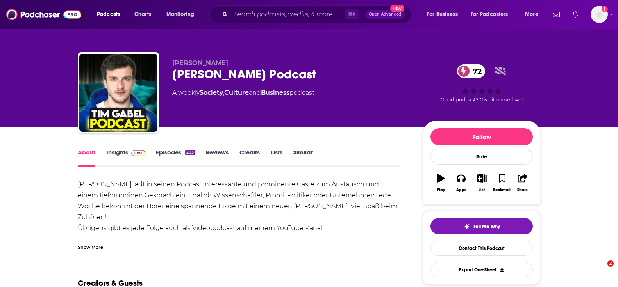  What do you see at coordinates (502, 190) in the screenshot?
I see `div: Bookmark` at bounding box center [502, 190].